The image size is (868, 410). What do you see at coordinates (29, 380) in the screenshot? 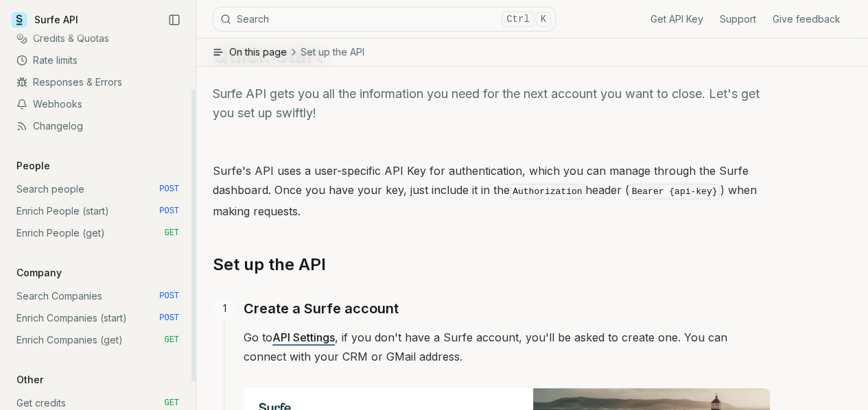
I see `p: Other` at bounding box center [29, 380].